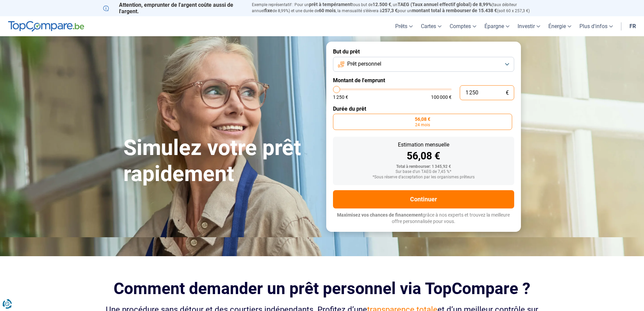 Image resolution: width=644 pixels, height=311 pixels. What do you see at coordinates (633, 26) in the screenshot?
I see `a: fr` at bounding box center [633, 26].